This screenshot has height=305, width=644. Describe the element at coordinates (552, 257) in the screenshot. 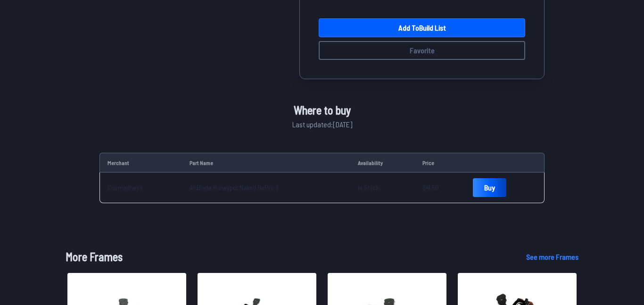

I see `a: See more Frames` at that location.